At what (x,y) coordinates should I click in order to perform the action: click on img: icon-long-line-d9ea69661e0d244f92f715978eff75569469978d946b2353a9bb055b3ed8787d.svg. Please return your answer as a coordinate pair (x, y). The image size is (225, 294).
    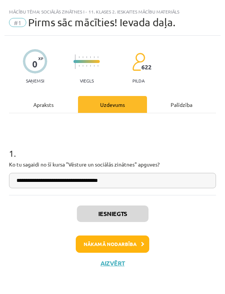
    Looking at the image, I should click on (75, 62).